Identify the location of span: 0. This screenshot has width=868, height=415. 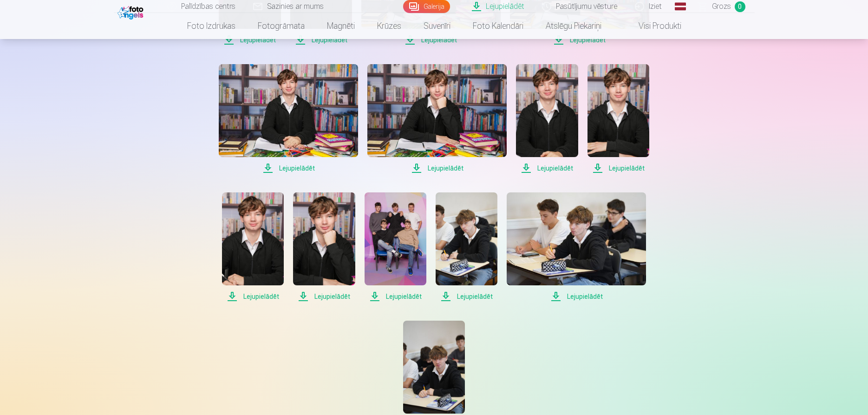
(740, 6).